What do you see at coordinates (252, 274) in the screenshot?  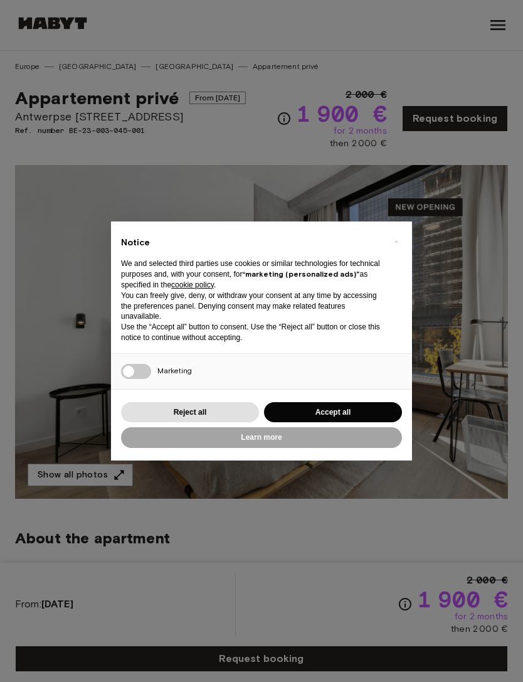 I see `p: We and selected third parties use cookies or similar technologies for technical purposes and, wit...` at bounding box center [252, 274].